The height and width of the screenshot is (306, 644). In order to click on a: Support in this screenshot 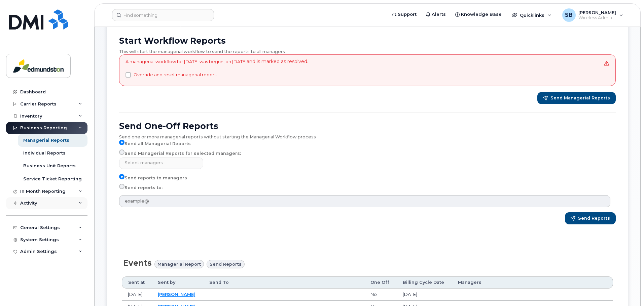, I will do `click(404, 14)`.